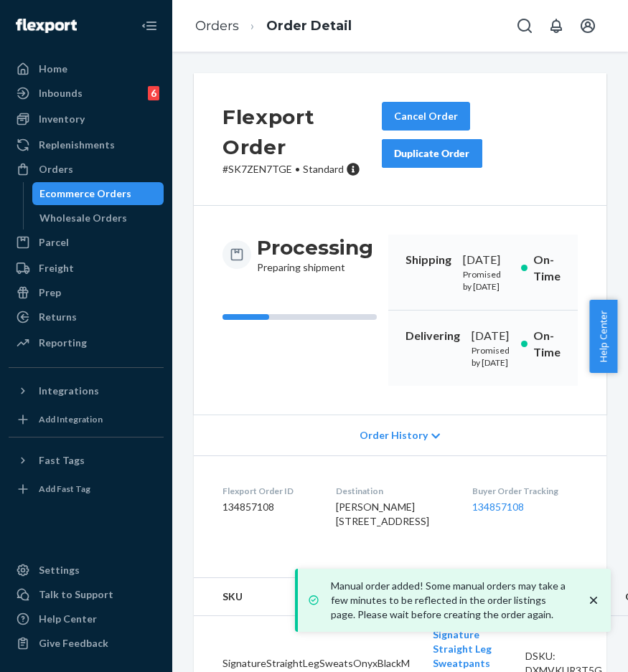  I want to click on div: Replenishments, so click(77, 145).